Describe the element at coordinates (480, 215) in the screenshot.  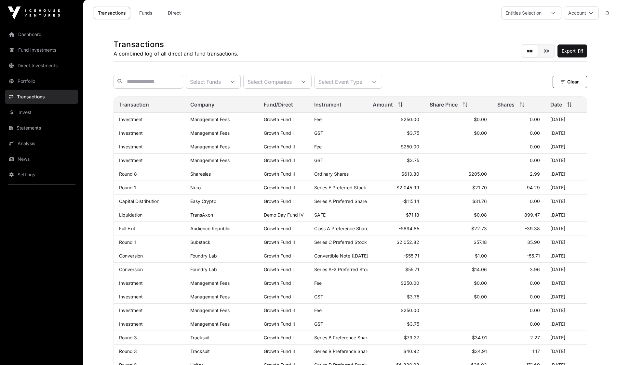
I see `span: $0.08` at that location.